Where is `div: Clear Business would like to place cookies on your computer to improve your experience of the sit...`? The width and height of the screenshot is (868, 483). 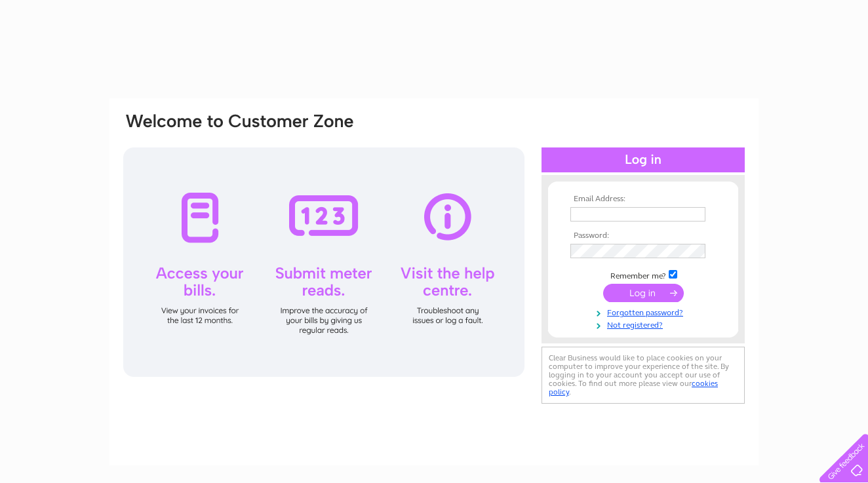
div: Clear Business would like to place cookies on your computer to improve your experience of the sit... is located at coordinates (644, 375).